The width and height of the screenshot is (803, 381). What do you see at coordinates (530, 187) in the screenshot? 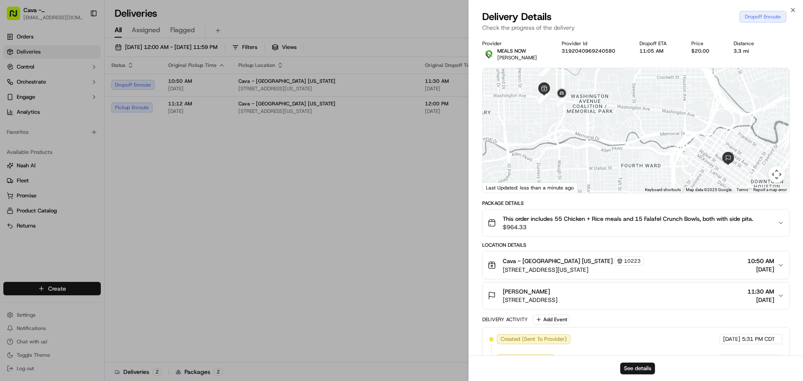
I see `div: Last Updated: less than a minute ago` at bounding box center [530, 187].